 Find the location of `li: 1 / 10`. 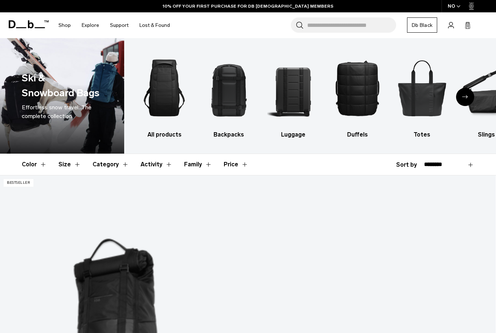

li: 1 / 10 is located at coordinates (165, 94).